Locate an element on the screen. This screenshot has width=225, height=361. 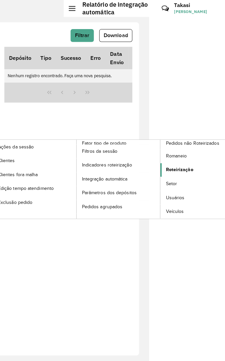
span: Download is located at coordinates (117, 35).